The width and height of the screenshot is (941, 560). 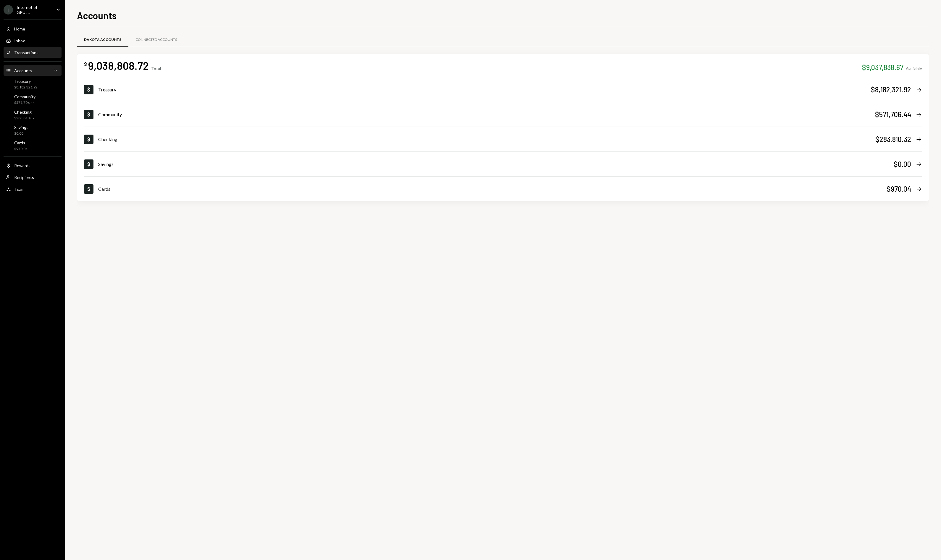 I want to click on div: Connected Accounts, so click(x=156, y=40).